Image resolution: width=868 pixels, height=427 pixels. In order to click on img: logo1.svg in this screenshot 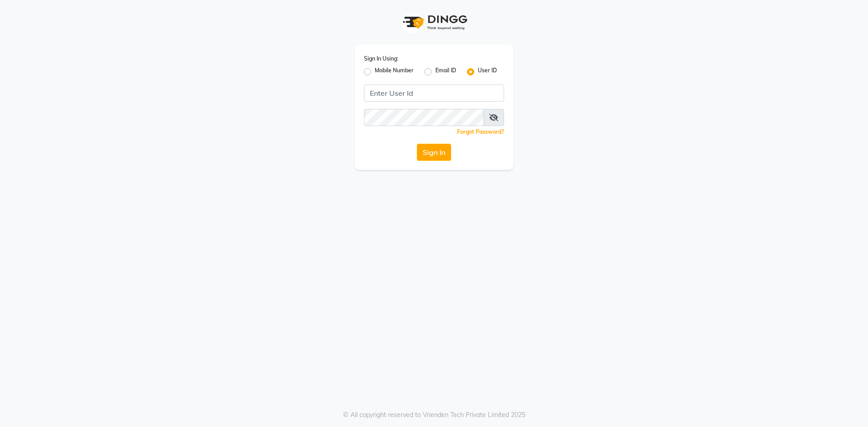, I will do `click(434, 22)`.